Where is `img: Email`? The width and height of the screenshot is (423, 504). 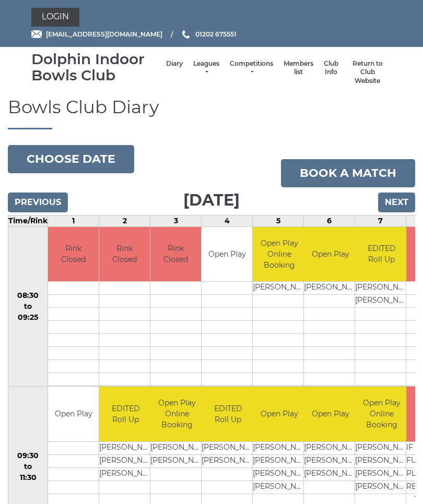
img: Email is located at coordinates (36, 34).